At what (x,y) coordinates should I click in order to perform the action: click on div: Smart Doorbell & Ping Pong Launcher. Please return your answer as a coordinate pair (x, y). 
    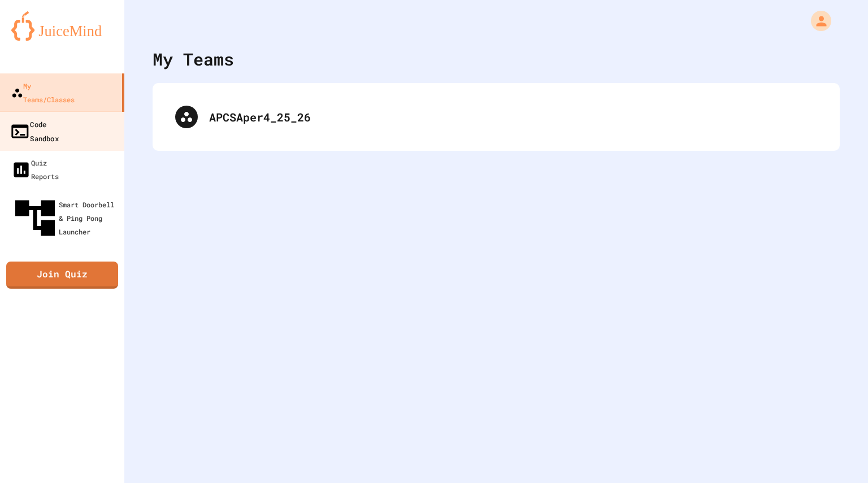
    Looking at the image, I should click on (66, 218).